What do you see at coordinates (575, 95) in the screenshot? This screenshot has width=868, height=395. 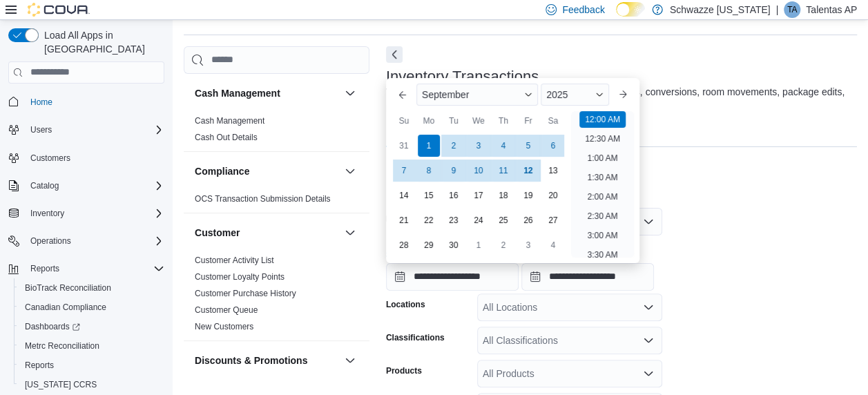 I see `div: Button. Open the year selector. 2025 is currently selected.` at bounding box center [575, 95].